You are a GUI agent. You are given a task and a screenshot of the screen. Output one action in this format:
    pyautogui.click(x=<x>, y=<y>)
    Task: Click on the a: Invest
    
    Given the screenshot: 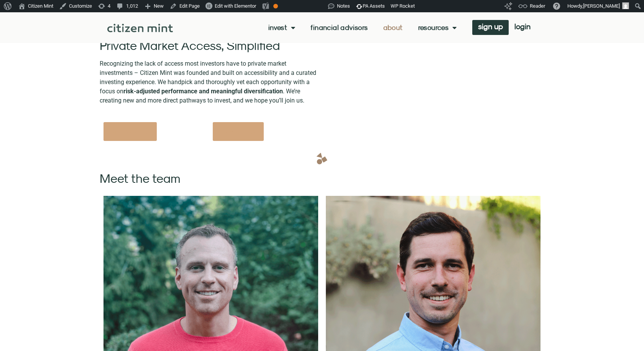 What is the action you would take?
    pyautogui.click(x=282, y=27)
    